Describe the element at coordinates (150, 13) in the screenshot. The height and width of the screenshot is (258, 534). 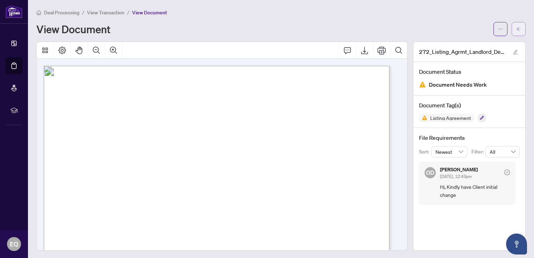
I see `span: View Document` at that location.